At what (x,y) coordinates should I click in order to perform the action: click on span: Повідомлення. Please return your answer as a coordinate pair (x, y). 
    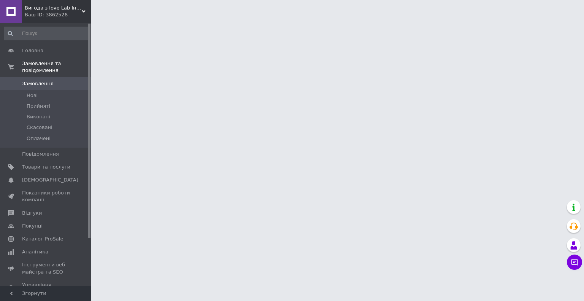
    Looking at the image, I should click on (40, 154).